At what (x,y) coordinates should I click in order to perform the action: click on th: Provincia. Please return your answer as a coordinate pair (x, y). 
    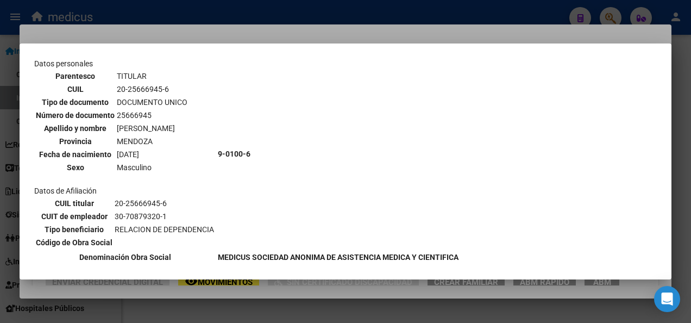
    Looking at the image, I should click on (75, 141).